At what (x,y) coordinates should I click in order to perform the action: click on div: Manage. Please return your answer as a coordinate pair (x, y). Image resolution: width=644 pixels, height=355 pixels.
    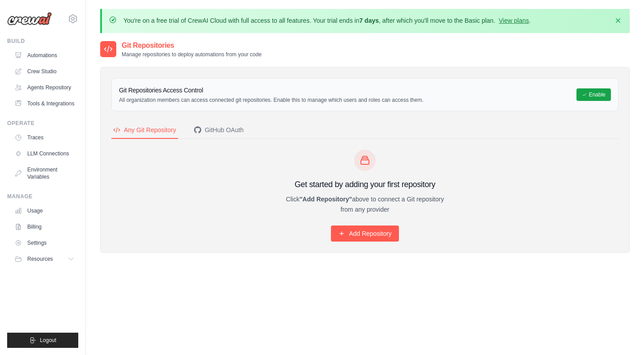
    Looking at the image, I should click on (43, 196).